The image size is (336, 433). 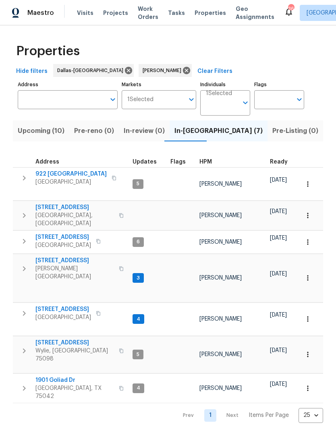 What do you see at coordinates (85, 13) in the screenshot?
I see `span: Visits` at bounding box center [85, 13].